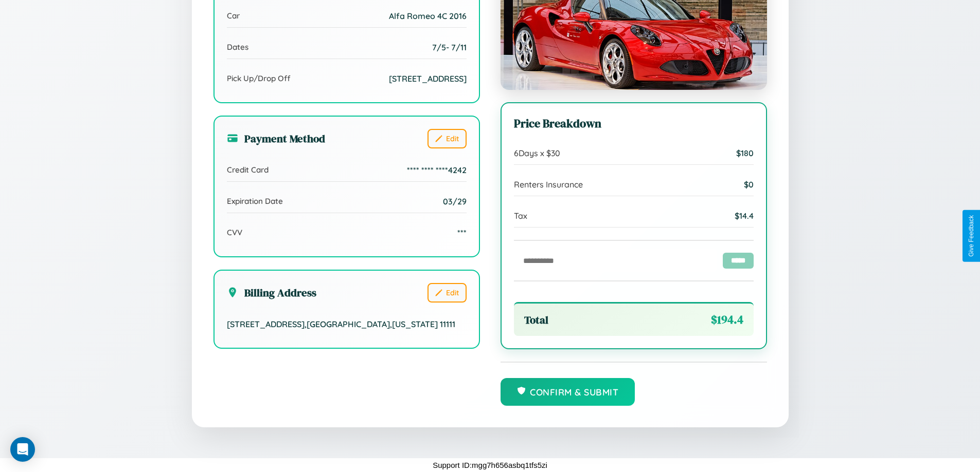 The width and height of the screenshot is (980, 472). Describe the element at coordinates (237, 46) in the screenshot. I see `span: Dates` at that location.